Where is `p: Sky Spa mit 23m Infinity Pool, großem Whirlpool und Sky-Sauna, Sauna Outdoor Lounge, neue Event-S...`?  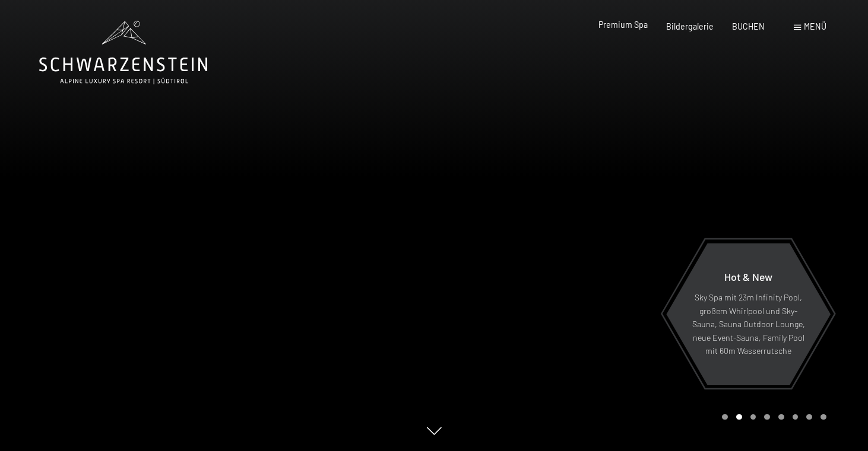 p: Sky Spa mit 23m Infinity Pool, großem Whirlpool und Sky-Sauna, Sauna Outdoor Lounge, neue Event-S... is located at coordinates (748, 325).